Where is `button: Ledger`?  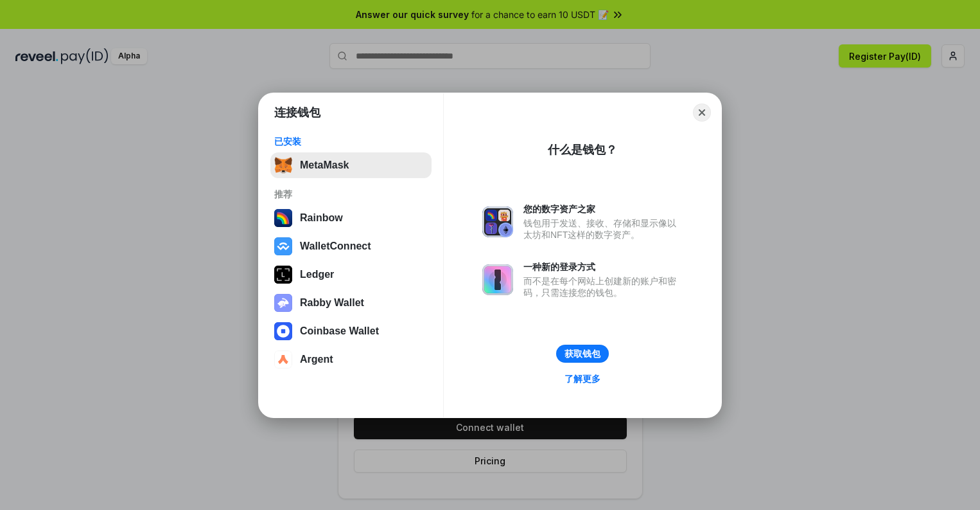 button: Ledger is located at coordinates (351, 274).